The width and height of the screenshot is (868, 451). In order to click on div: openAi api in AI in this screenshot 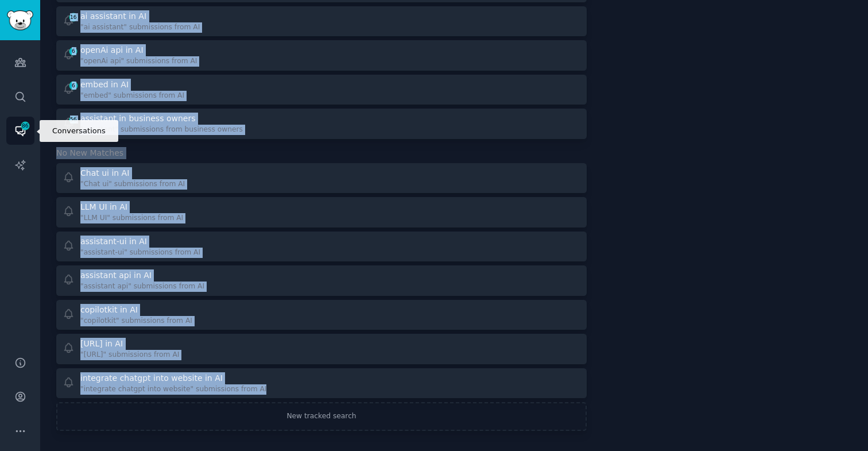, I will do `click(112, 50)`.